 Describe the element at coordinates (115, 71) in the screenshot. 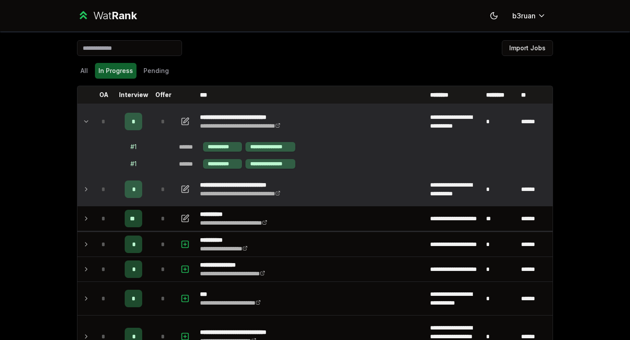

I see `button: In Progress` at that location.